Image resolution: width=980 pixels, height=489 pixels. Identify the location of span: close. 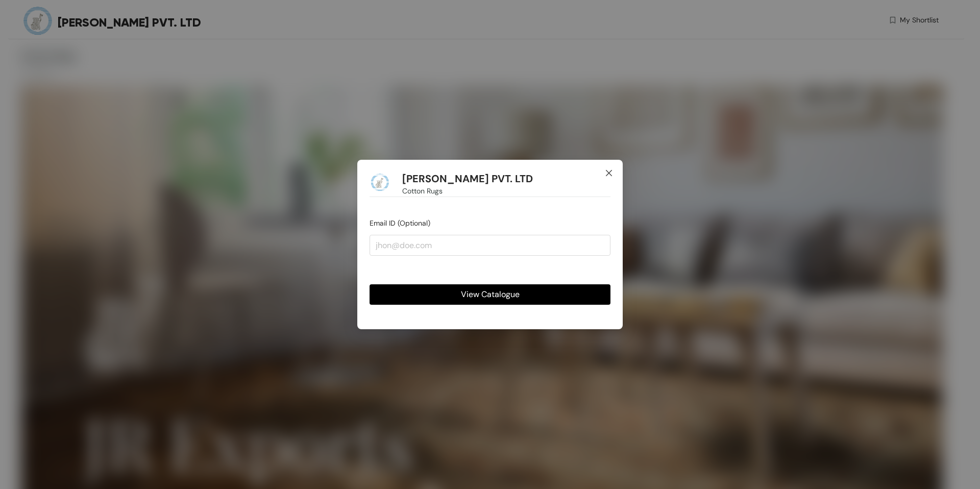
(609, 173).